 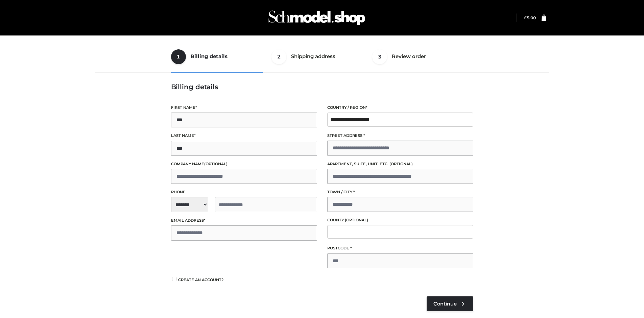 What do you see at coordinates (174, 279) in the screenshot?
I see `input: Create an account?` at bounding box center [174, 279].